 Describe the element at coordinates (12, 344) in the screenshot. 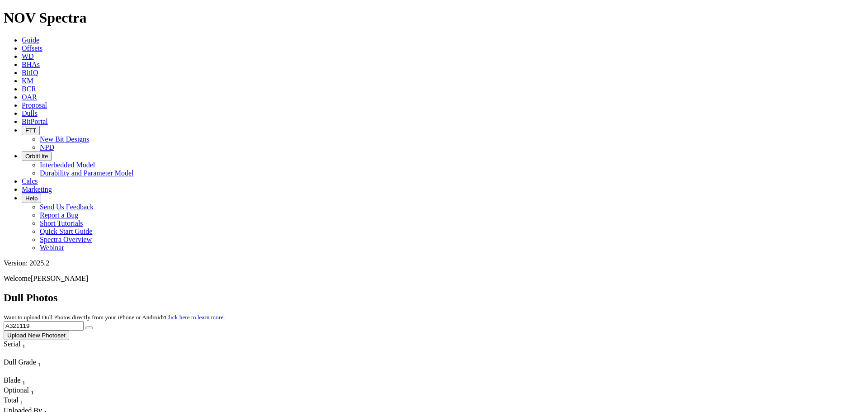

I see `span: Serial` at that location.